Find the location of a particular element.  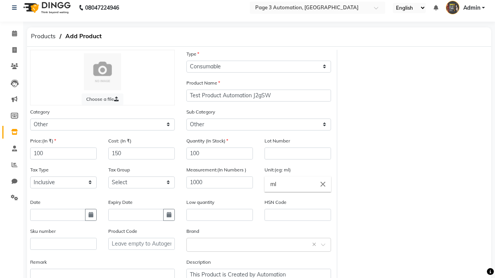

label: Measurement:(In Numbers ) is located at coordinates (216, 170).